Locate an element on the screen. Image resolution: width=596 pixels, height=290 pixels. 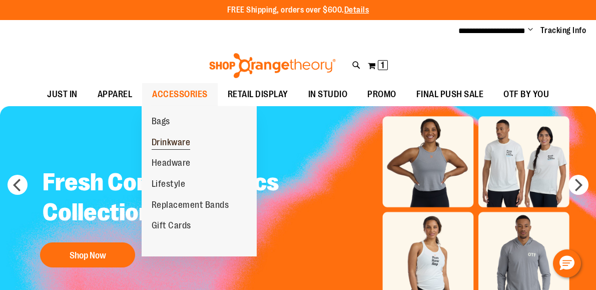
button: next is located at coordinates (578, 185).